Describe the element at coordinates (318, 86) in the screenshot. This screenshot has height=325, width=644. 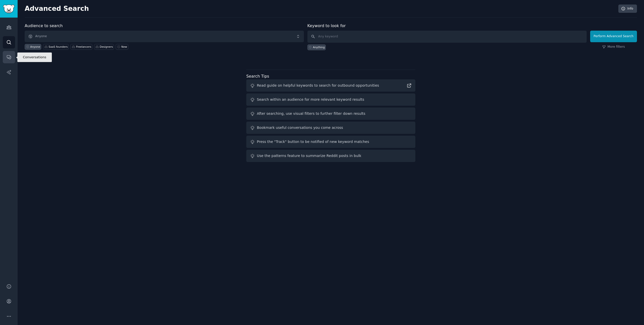
I see `div: Read guide on helpful keywords to search for outbound opportunities` at that location.